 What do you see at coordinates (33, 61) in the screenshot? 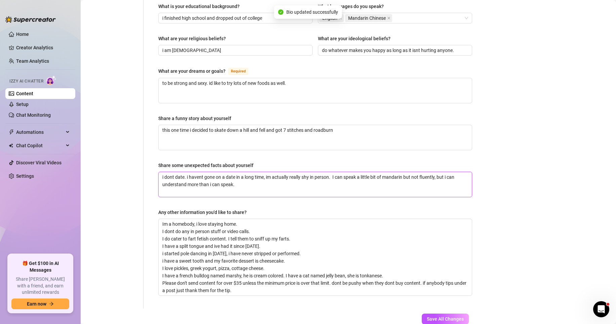
I see `a: Team Analytics` at bounding box center [33, 61].